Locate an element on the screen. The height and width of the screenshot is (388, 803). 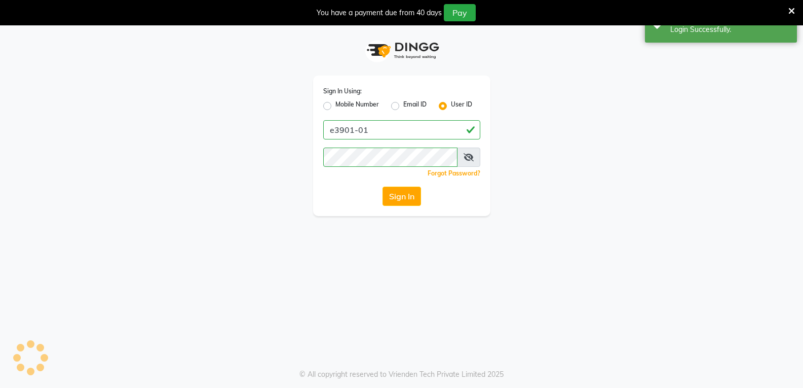
img: logo1.svg is located at coordinates (402, 50).